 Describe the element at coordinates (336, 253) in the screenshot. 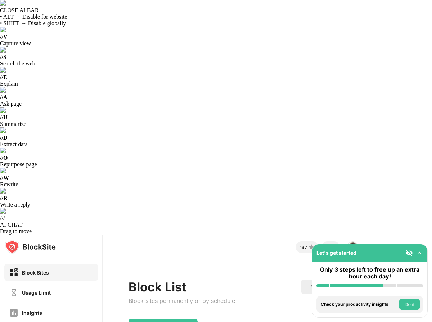

I see `div: Let's get started` at that location.